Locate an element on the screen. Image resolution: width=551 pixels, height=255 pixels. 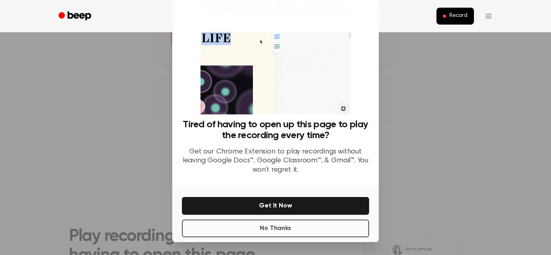
button: Open menu is located at coordinates (488, 16).